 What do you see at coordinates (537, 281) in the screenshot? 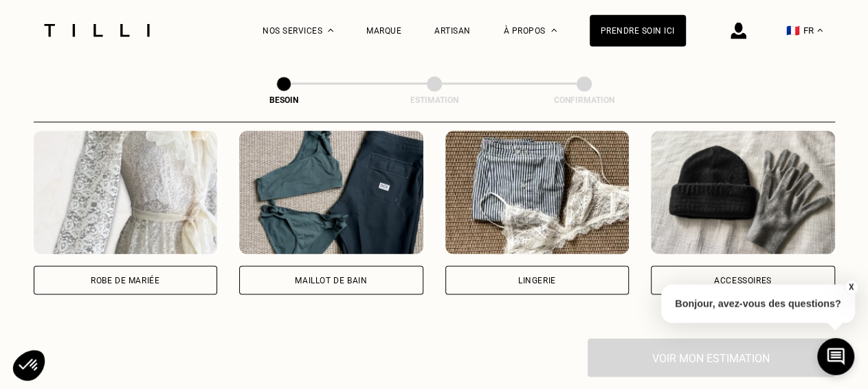
I see `div: Lingerie` at bounding box center [537, 281].